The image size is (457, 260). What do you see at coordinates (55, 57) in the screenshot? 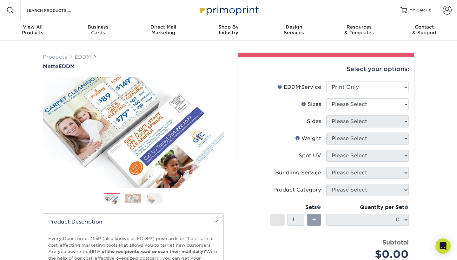
I see `a: Products` at bounding box center [55, 57].